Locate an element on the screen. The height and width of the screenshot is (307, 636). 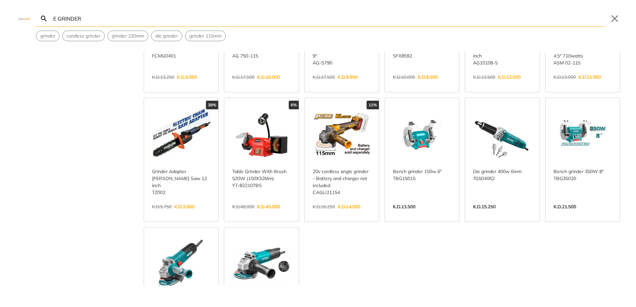
span: grinder 230mm is located at coordinates (128, 36).